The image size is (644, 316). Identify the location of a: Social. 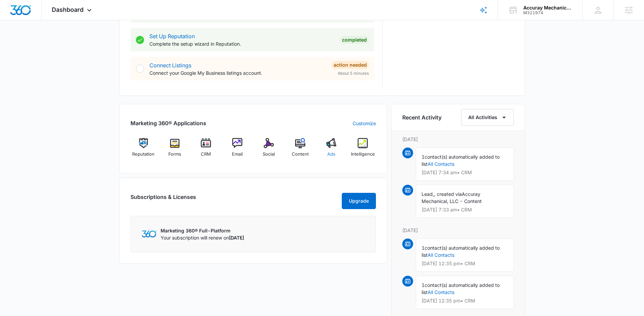
(269, 150).